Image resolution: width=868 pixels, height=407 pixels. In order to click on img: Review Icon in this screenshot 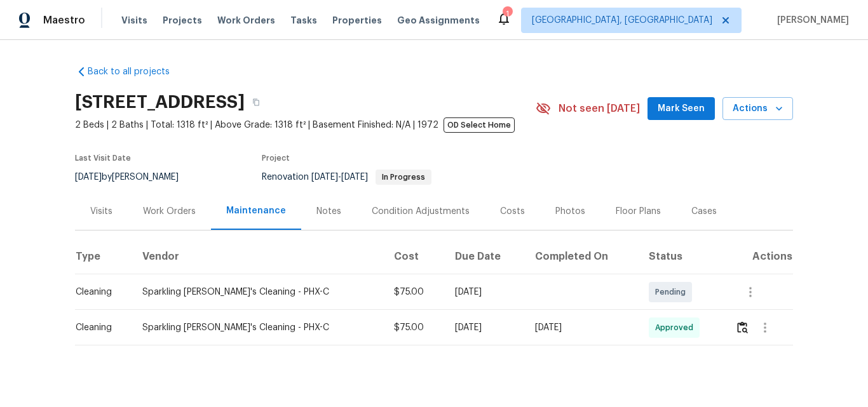, I will do `click(742, 327)`.